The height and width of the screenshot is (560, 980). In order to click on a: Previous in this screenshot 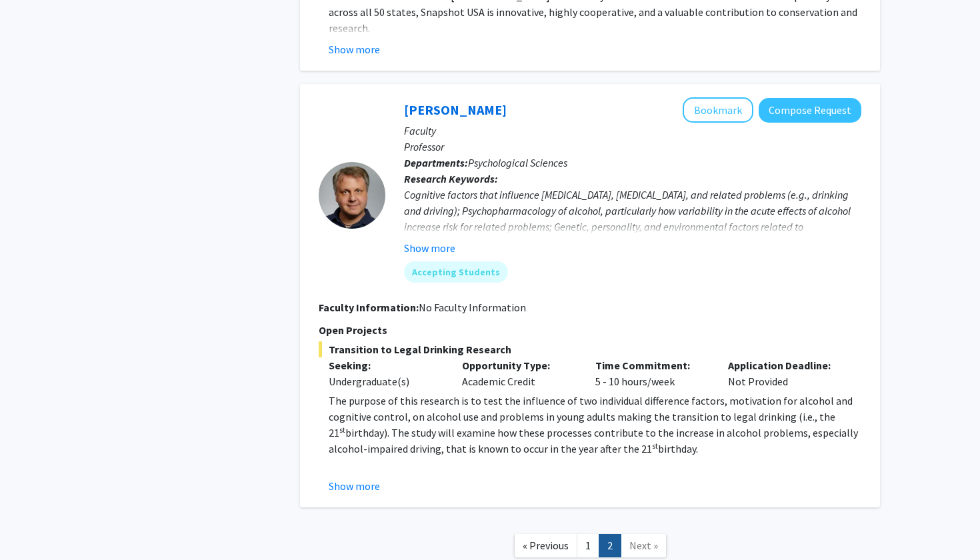, I will do `click(545, 546)`.